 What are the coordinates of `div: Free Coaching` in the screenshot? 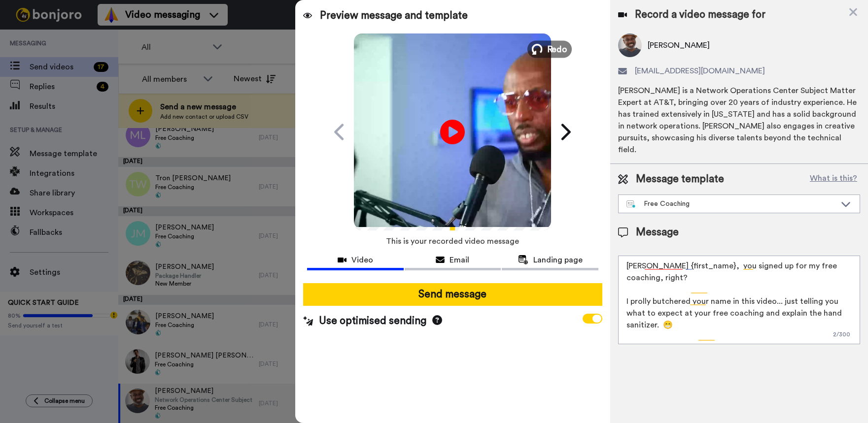 It's located at (731, 204).